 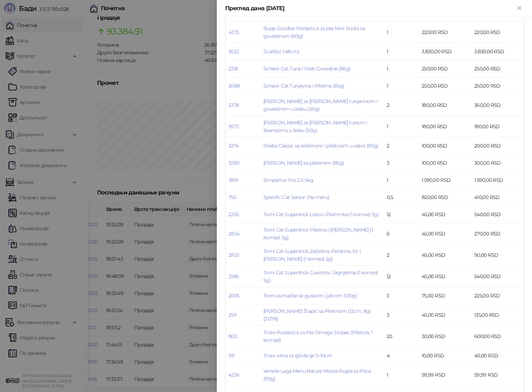 What do you see at coordinates (320, 277) in the screenshot?
I see `a: Tomi Cat Superstick Ćuretina i Jagnjetina (1 komad, 5g)` at bounding box center [320, 277].